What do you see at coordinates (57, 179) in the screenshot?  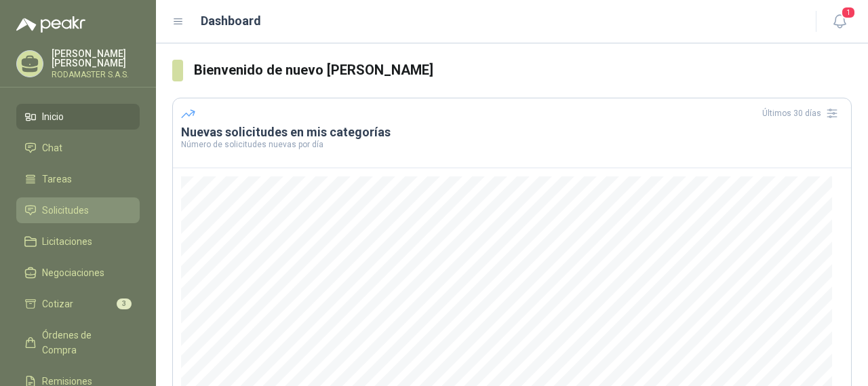 I see `span: Tareas` at bounding box center [57, 179].